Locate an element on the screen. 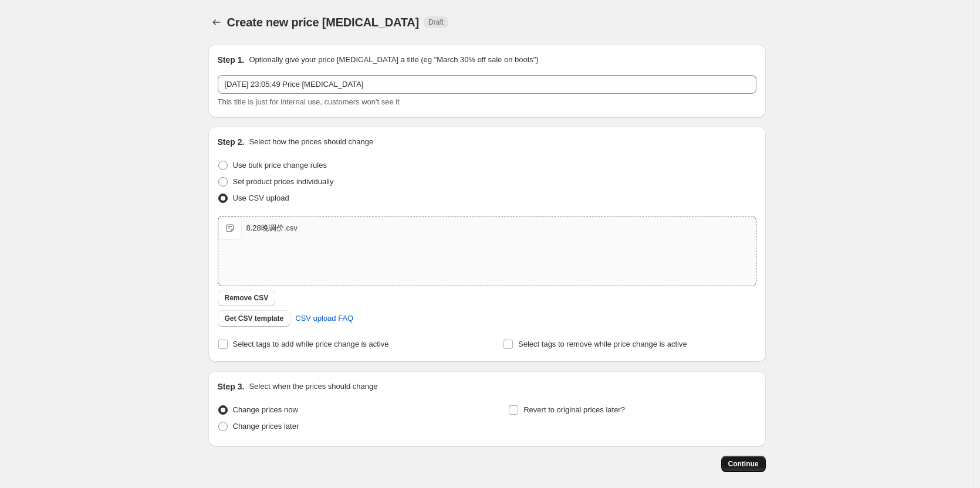  span: Select tags to remove while price change is active is located at coordinates (603, 344).